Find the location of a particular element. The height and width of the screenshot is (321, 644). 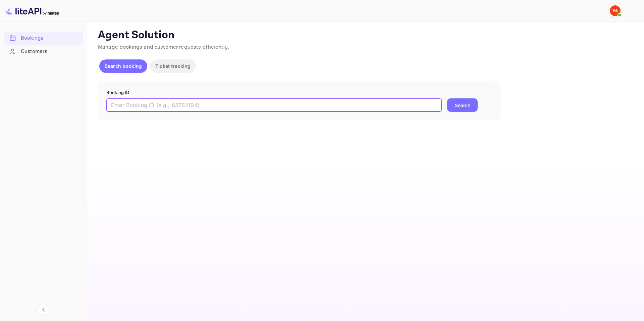

p: Ticket tracking is located at coordinates (173, 66).